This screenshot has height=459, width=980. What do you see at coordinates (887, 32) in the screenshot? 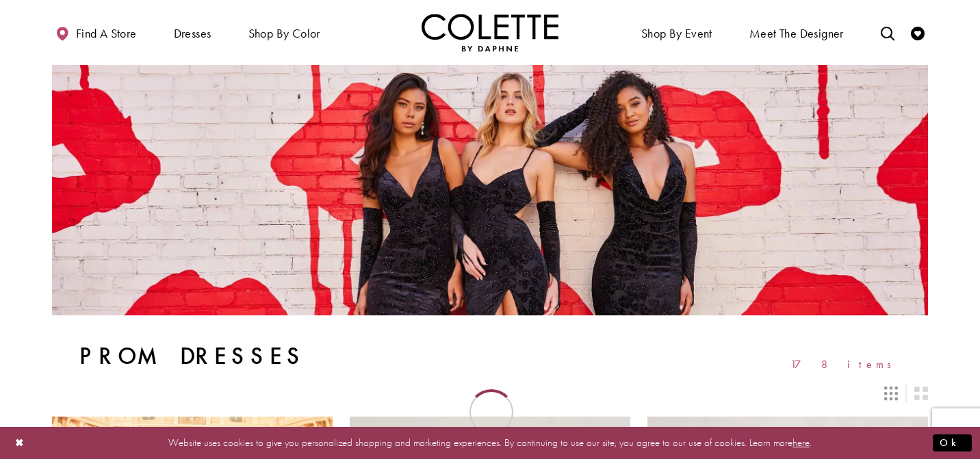
I see `a: Toggle search` at bounding box center [887, 32].